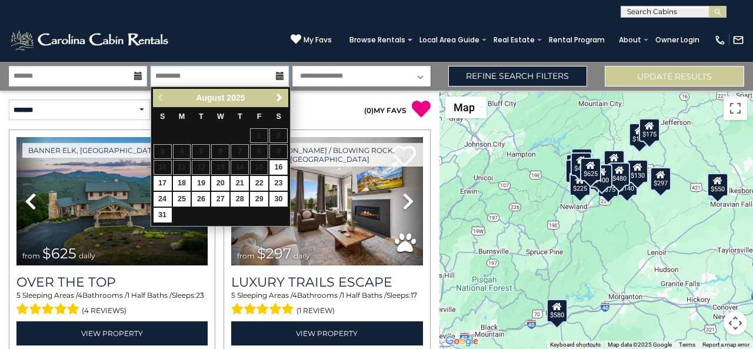 The height and width of the screenshot is (349, 753). Describe the element at coordinates (377, 40) in the screenshot. I see `a: Browse Rentals` at that location.